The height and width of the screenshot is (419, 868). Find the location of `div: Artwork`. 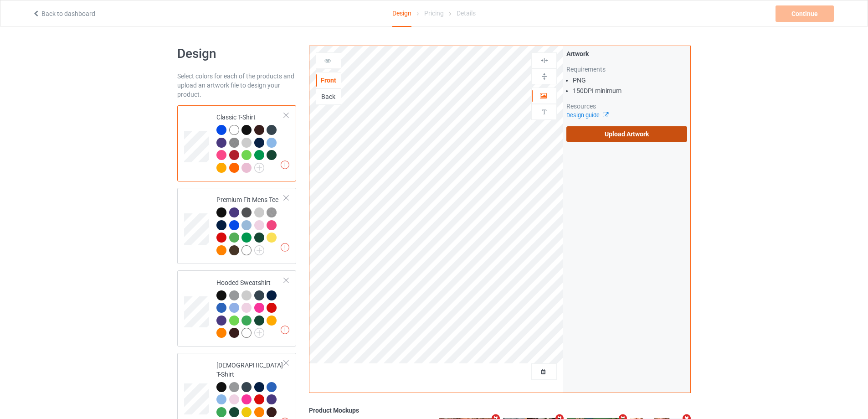

div: Artwork is located at coordinates (627, 54).